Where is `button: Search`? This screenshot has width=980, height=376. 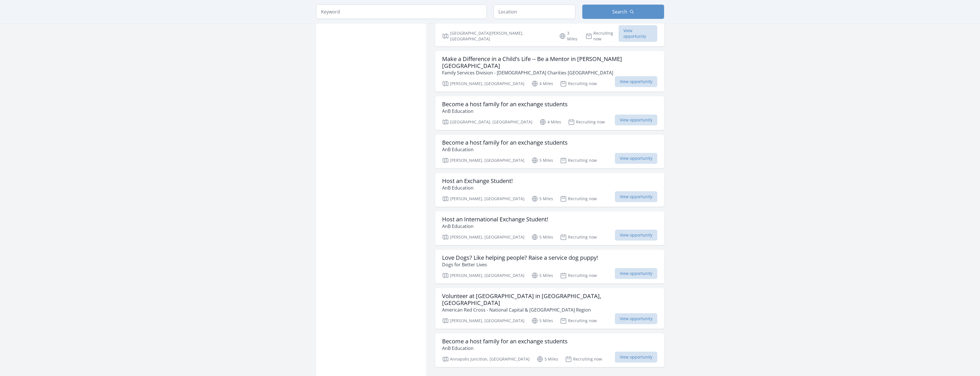
button: Search is located at coordinates (623, 11).